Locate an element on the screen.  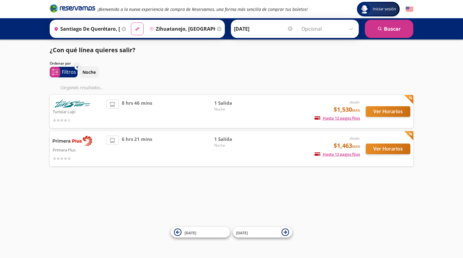
input: Elegir Fecha is located at coordinates (264, 29).